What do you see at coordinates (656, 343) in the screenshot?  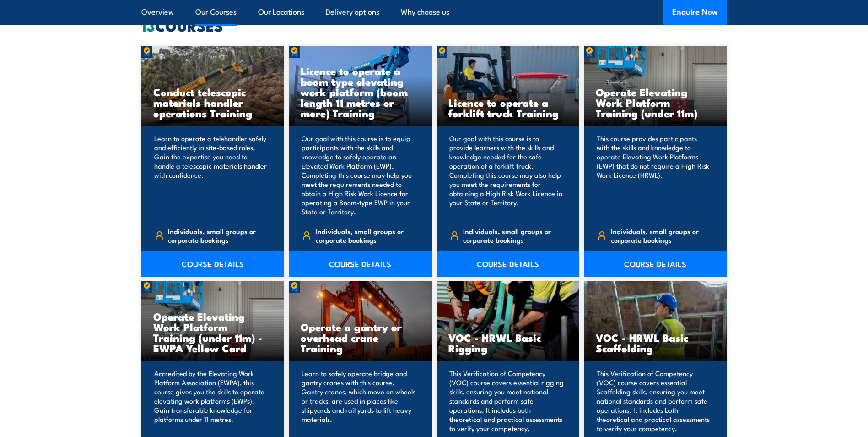 I see `h3: VOC - HRWL Basic Scaffolding` at bounding box center [656, 343].